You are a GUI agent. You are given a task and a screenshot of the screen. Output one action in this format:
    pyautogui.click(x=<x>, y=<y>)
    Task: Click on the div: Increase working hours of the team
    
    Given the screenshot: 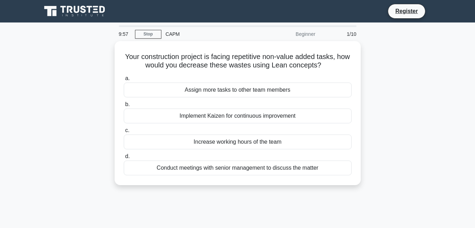 What is the action you would take?
    pyautogui.click(x=238, y=142)
    